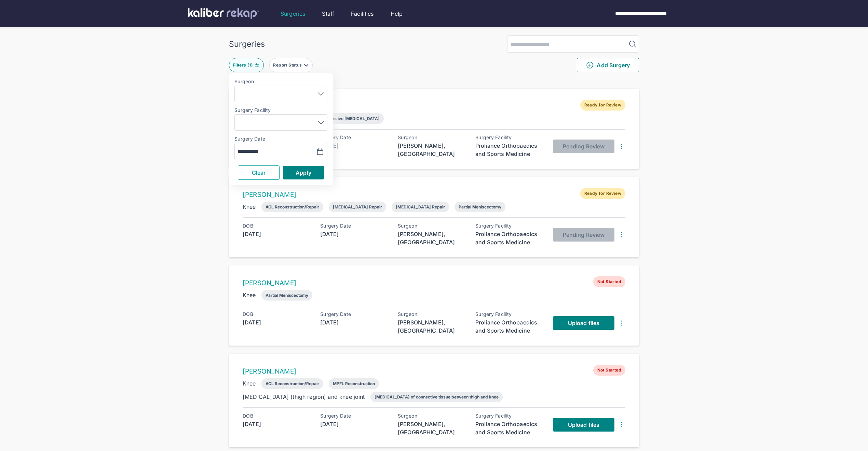  What do you see at coordinates (246, 65) in the screenshot?
I see `button: Filters (1)` at bounding box center [246, 65].